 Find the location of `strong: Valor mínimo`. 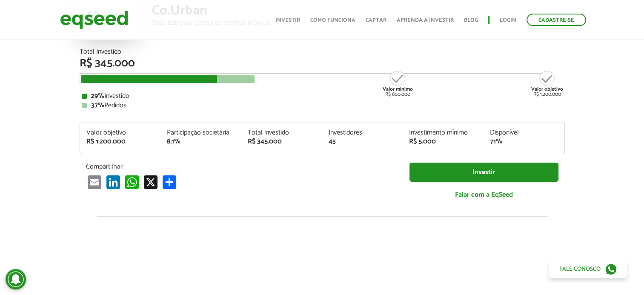

strong: Valor mínimo is located at coordinates (398, 89).